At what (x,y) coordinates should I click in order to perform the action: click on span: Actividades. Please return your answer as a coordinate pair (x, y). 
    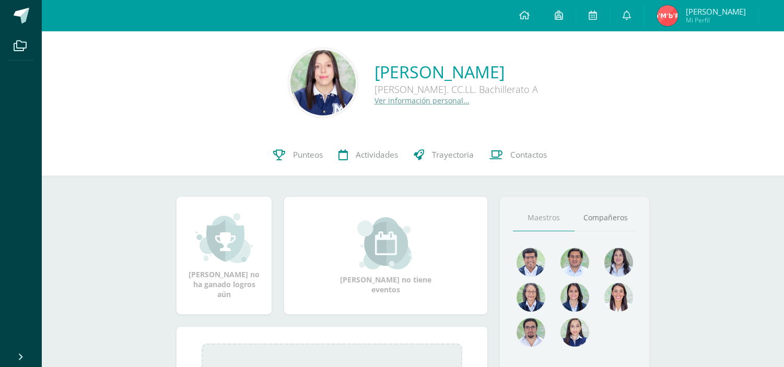
    Looking at the image, I should click on (376, 155).